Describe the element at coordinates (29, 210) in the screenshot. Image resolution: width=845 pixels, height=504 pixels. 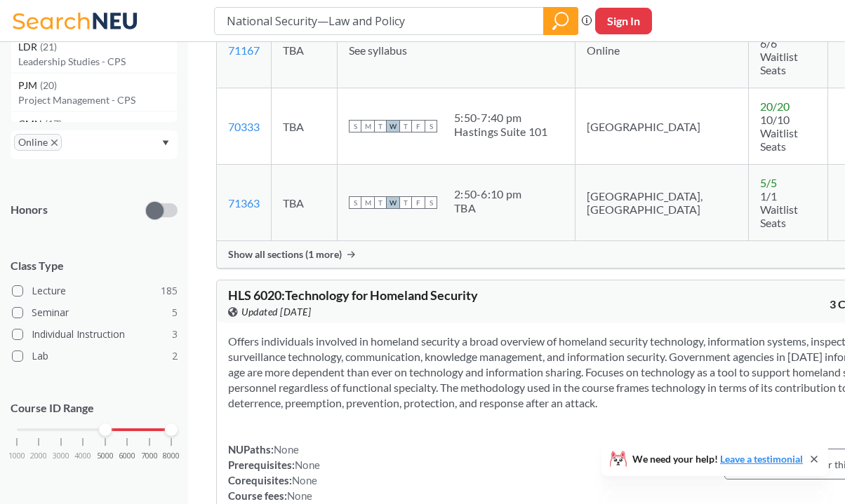
I see `p: Honors` at that location.